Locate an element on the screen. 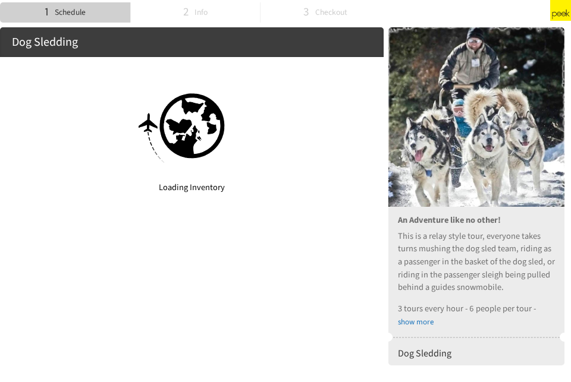  a: show more is located at coordinates (416, 322).